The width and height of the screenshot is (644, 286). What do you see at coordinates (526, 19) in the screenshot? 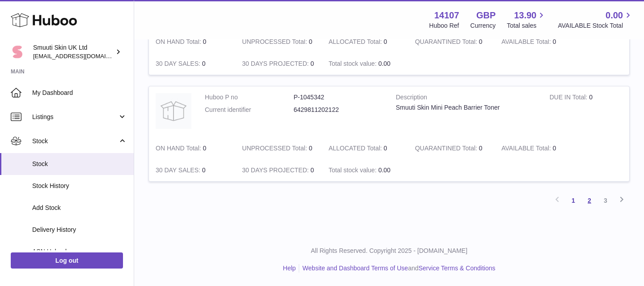
I see `a: 13.90 Total sales` at bounding box center [526, 19].